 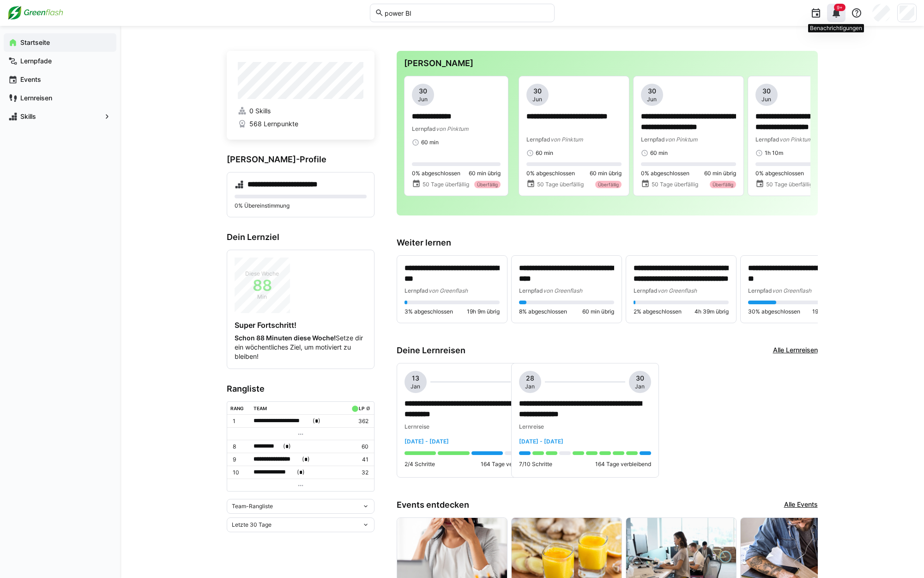 I want to click on p: Setze dir ein wöchentliches Ziel, um motiviert zu bleiben!, so click(x=301, y=347).